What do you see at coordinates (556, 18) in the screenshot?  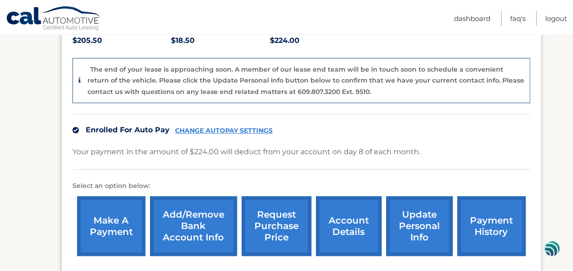 I see `a: Logout` at bounding box center [556, 18].